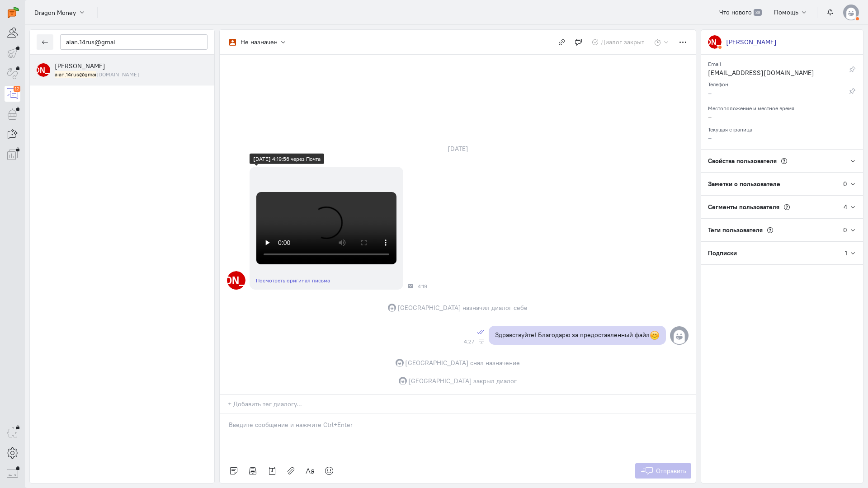  I want to click on input: Поиск по имени, почте, телефону, so click(134, 42).